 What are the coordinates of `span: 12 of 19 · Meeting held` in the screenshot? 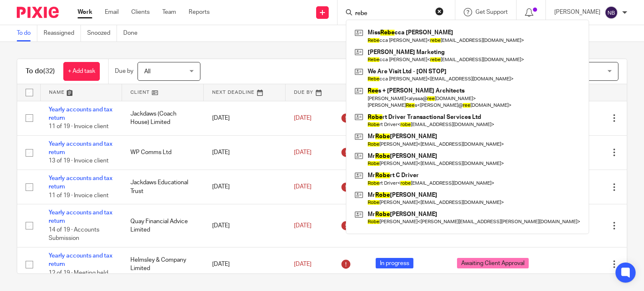 It's located at (79, 273).